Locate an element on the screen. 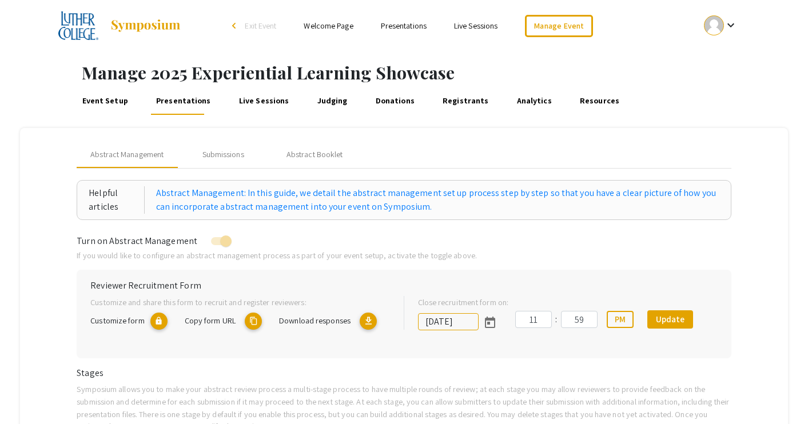 The image size is (808, 424). a: Registrants is located at coordinates (465, 101).